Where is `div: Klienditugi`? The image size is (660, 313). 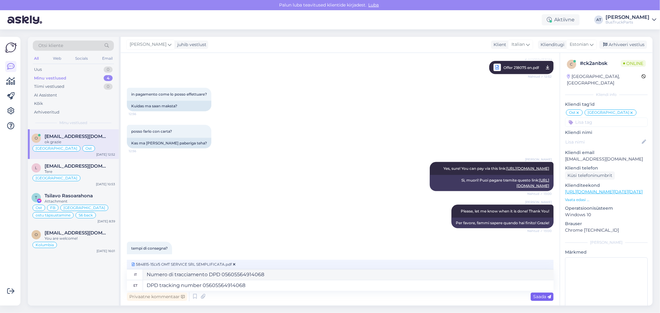 div: Klienditugi is located at coordinates (551, 45).